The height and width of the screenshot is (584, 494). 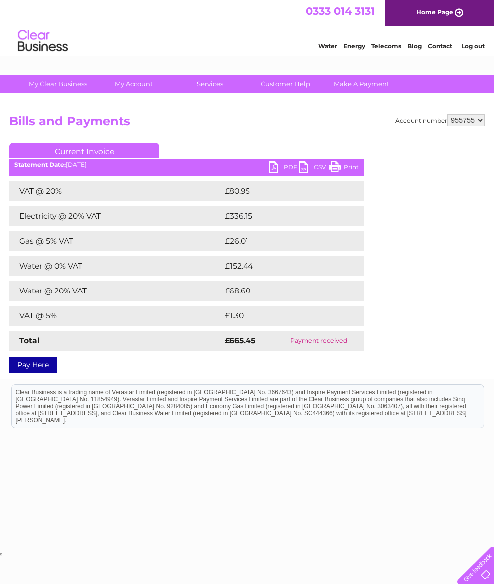 I want to click on a: My Account, so click(x=134, y=84).